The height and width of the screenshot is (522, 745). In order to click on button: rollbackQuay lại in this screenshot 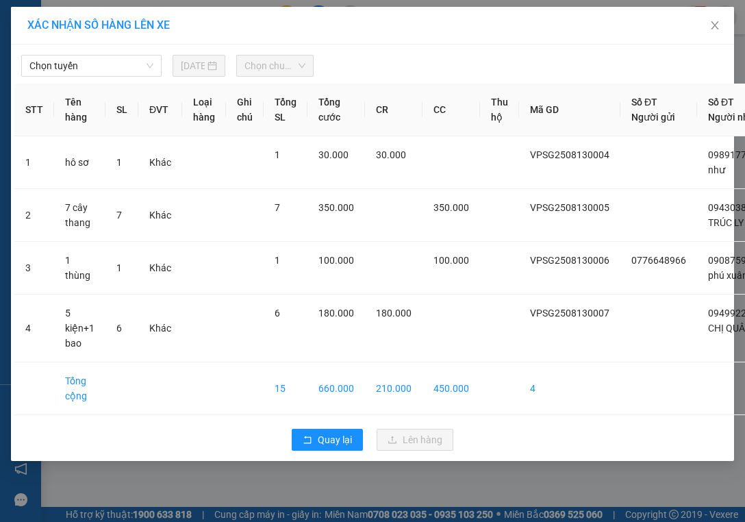, I will do `click(327, 440)`.